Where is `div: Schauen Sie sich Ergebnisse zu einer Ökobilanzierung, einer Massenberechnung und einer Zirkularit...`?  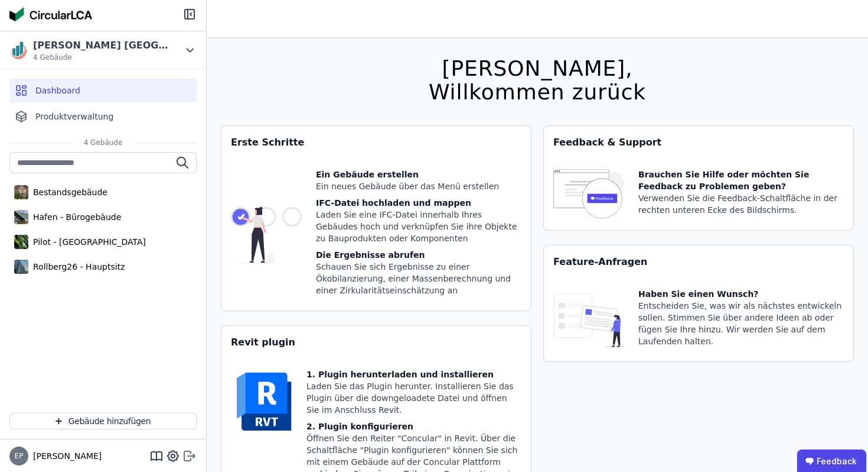 div: Schauen Sie sich Ergebnisse zu einer Ökobilanzierung, einer Massenberechnung und einer Zirkularit... is located at coordinates (419, 279).